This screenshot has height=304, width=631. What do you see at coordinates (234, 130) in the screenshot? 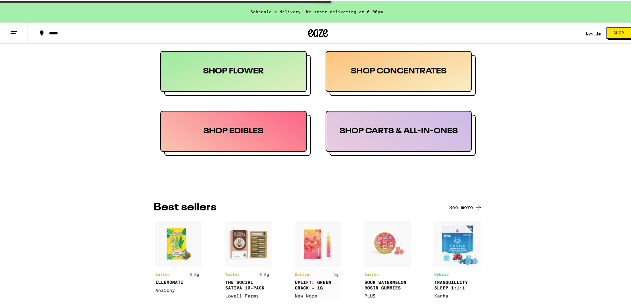
I see `div: SHOP EDIBLES` at bounding box center [234, 130].